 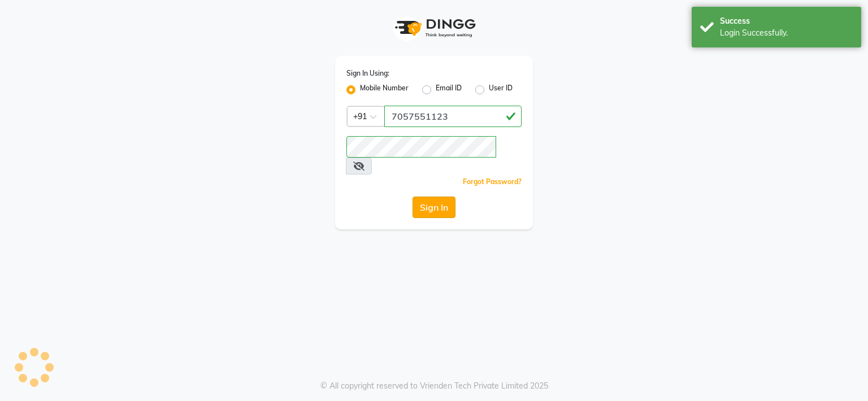 I want to click on label: Sign In Using:, so click(x=368, y=74).